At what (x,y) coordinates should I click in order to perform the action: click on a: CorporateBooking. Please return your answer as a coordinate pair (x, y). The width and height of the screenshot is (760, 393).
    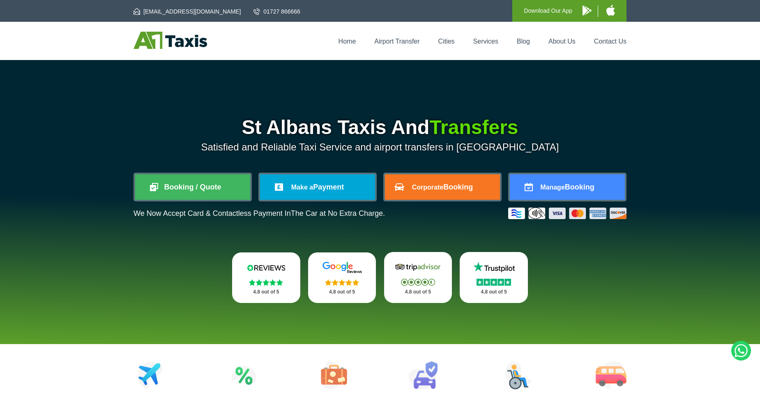
    Looking at the image, I should click on (442, 187).